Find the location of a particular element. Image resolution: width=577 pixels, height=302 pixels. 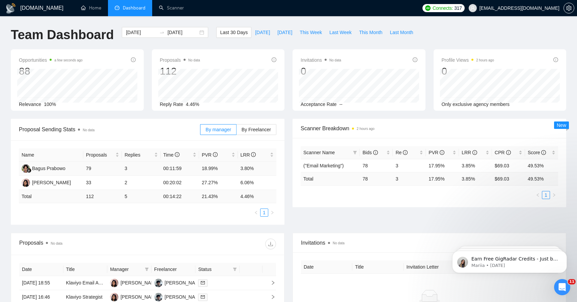

span: 4.46% is located at coordinates (193, 104).